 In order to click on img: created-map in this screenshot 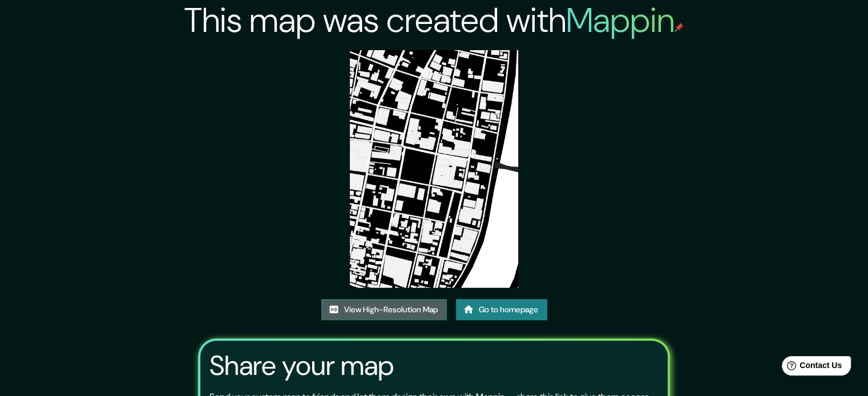, I will do `click(433, 169)`.